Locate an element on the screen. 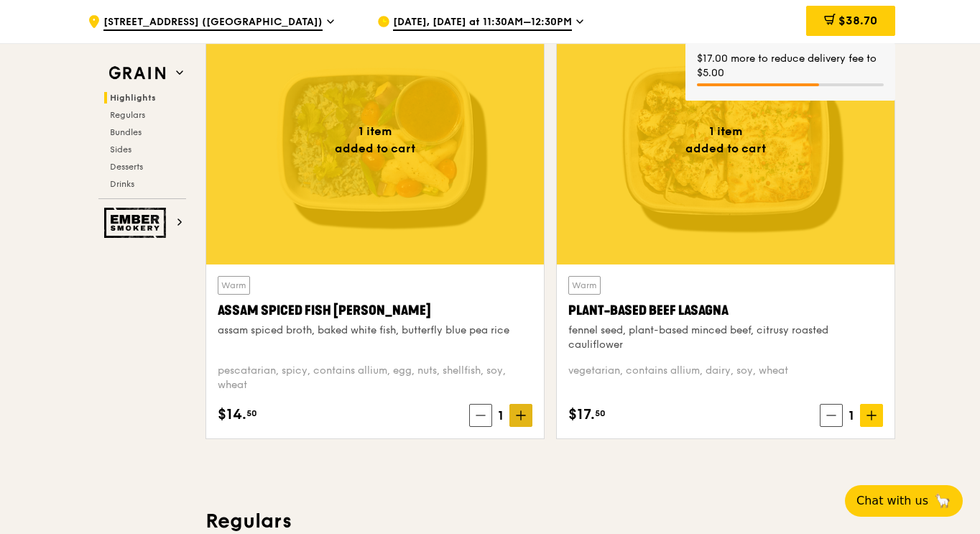 The image size is (980, 534). img: Ember Smokery web logo is located at coordinates (137, 222).